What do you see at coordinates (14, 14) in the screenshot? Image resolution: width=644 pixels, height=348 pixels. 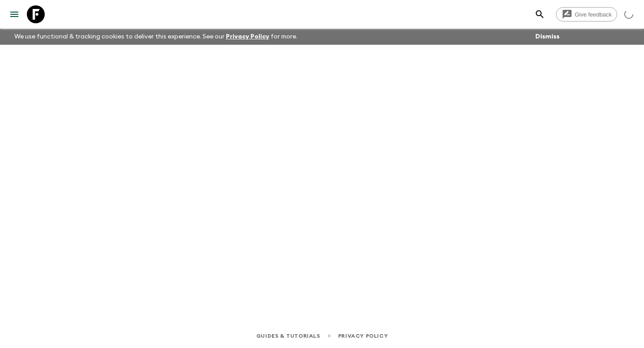 I see `button: menu` at bounding box center [14, 14].